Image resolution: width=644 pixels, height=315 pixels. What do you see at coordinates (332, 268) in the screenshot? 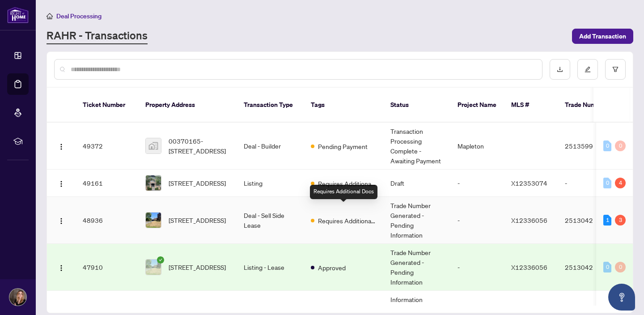
I see `span: Approved` at bounding box center [332, 268].